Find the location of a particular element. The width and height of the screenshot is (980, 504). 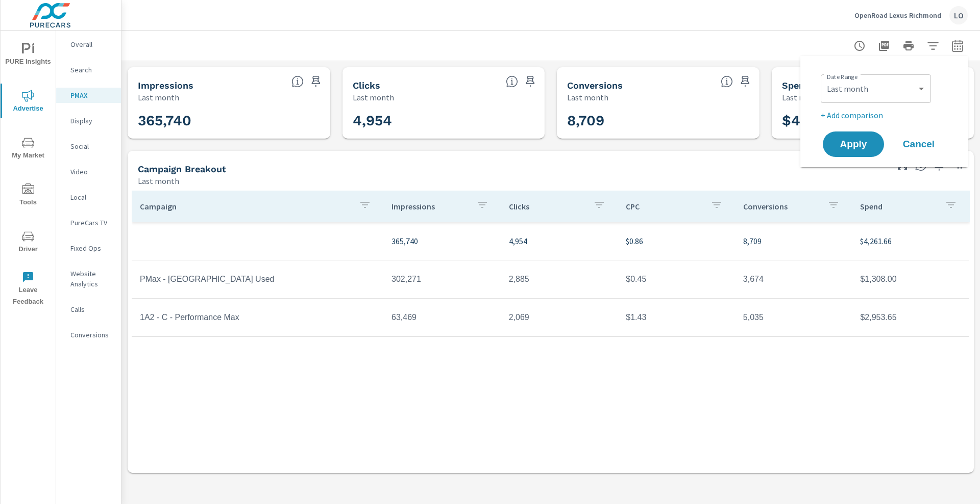

div: Local is located at coordinates (88, 198).